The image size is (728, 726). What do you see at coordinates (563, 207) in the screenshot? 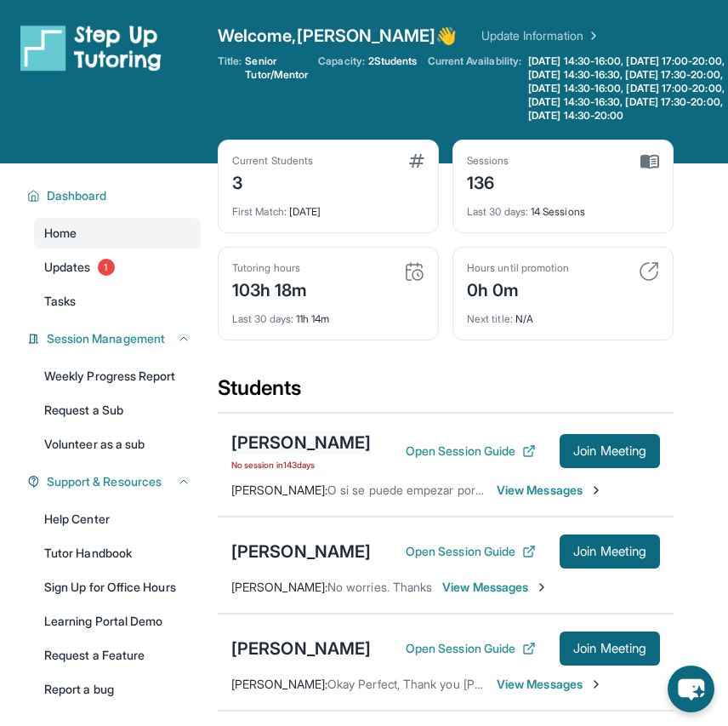
I see `div: 14 Sessions` at bounding box center [563, 207].